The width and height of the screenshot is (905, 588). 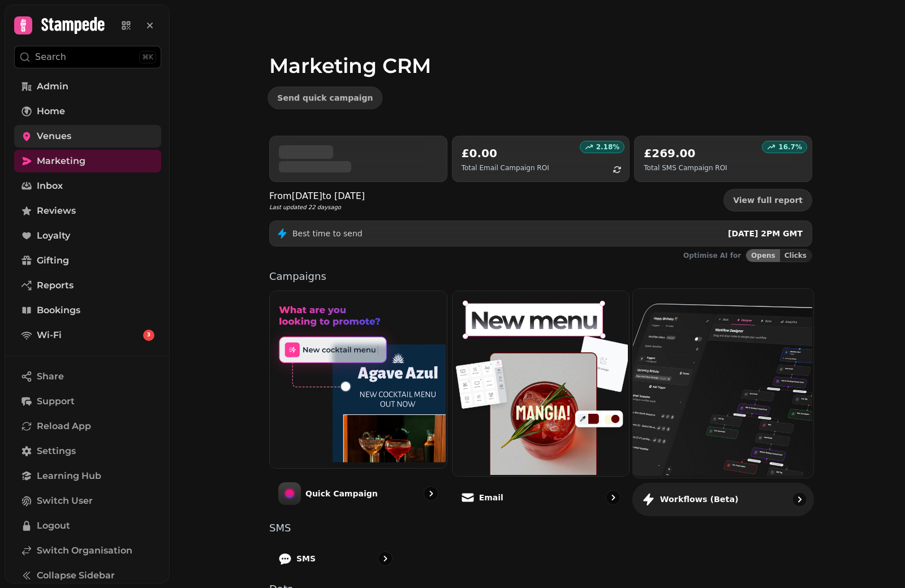 I want to click on span: Share, so click(x=50, y=377).